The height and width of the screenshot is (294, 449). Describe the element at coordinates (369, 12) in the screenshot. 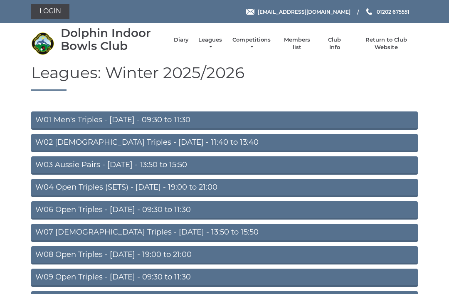

I see `img: Phone us` at that location.